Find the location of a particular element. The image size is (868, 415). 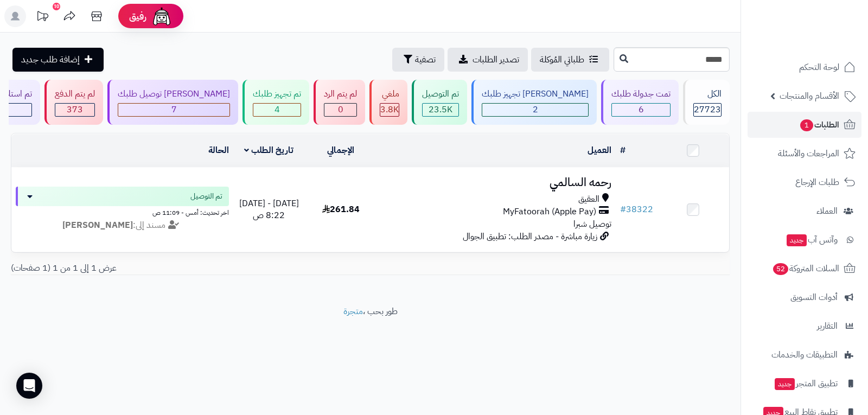

div: 0 is located at coordinates (340, 110).